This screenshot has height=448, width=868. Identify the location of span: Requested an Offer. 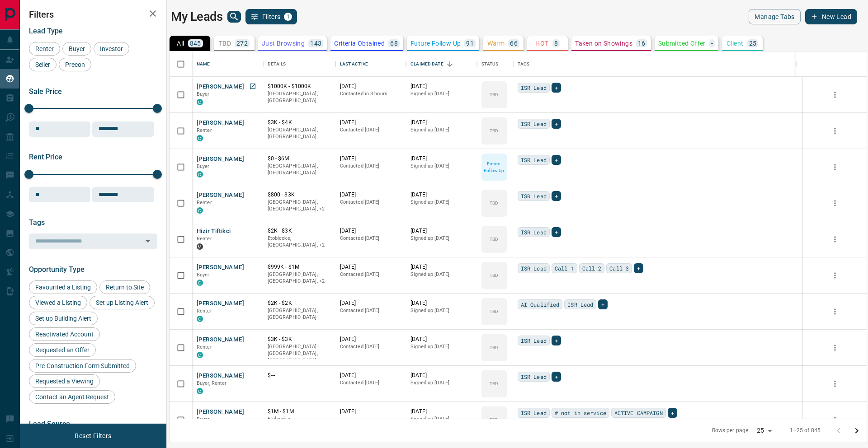
(62, 350).